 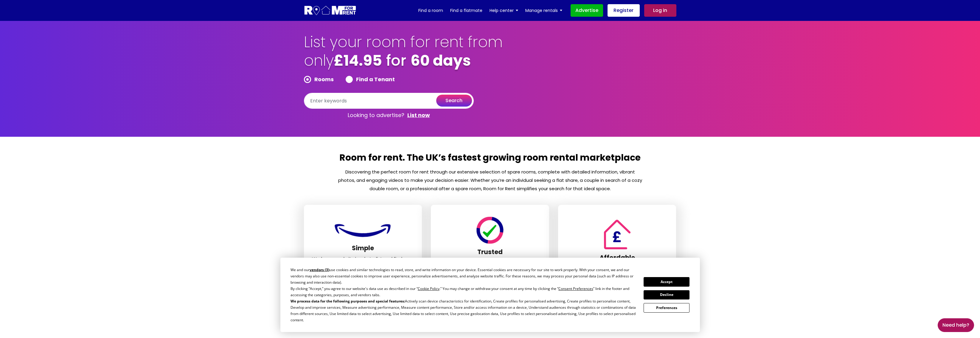 I want to click on a: Advertise, so click(x=587, y=10).